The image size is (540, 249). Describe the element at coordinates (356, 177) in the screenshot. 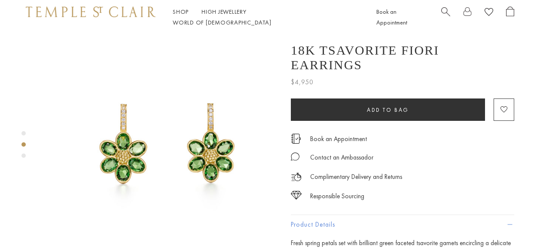

I see `p: Complimentary Delivery and Returns` at that location.